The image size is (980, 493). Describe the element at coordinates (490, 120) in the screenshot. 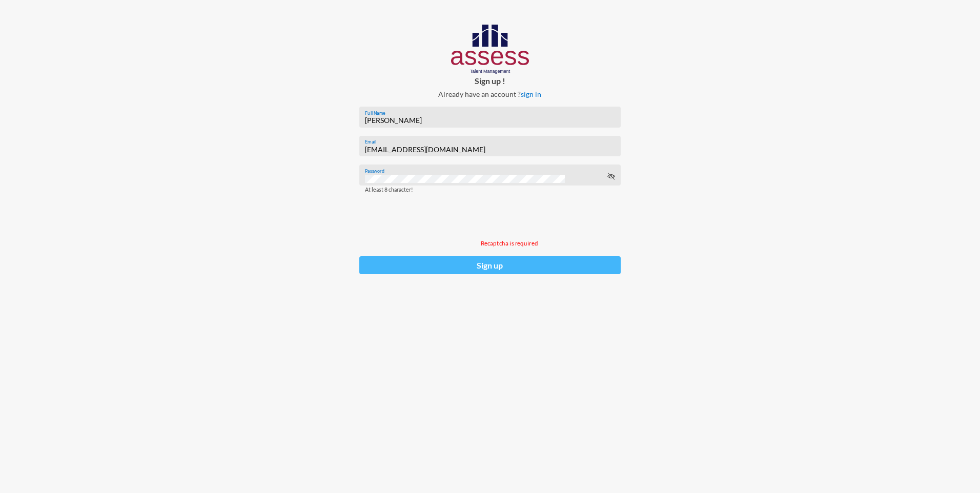

I see `input: fullname` at that location.